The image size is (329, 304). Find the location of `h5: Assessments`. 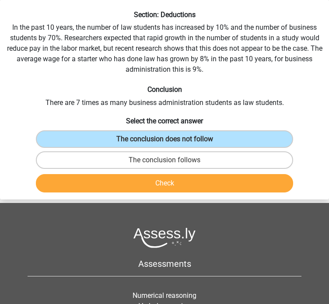

h5: Assessments is located at coordinates (165, 264).